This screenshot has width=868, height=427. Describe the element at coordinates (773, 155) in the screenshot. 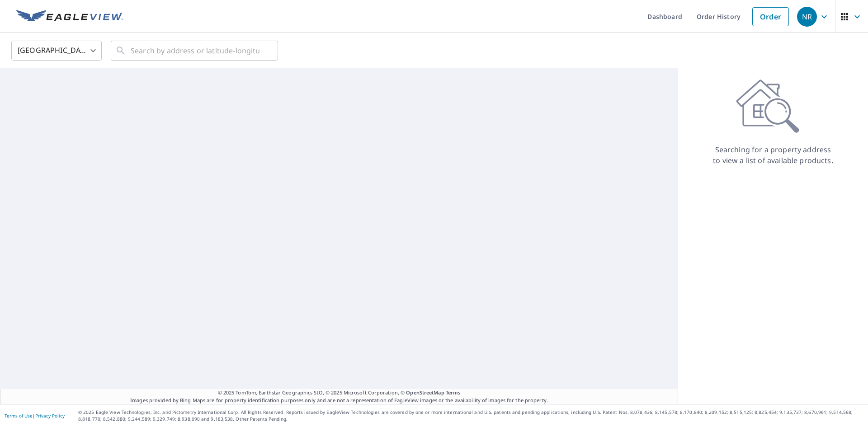

I see `p: Searching for a property address to view a list of available products.` at that location.